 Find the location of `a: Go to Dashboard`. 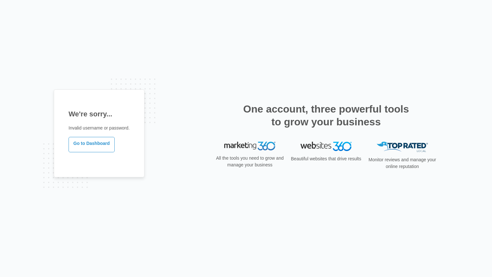

a: Go to Dashboard is located at coordinates (92, 144).